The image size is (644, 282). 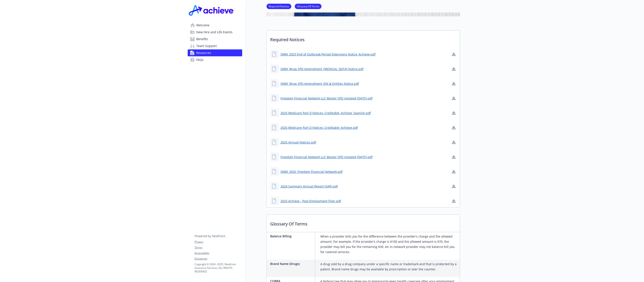 What do you see at coordinates (218, 247) in the screenshot?
I see `a: Terms` at bounding box center [218, 247].